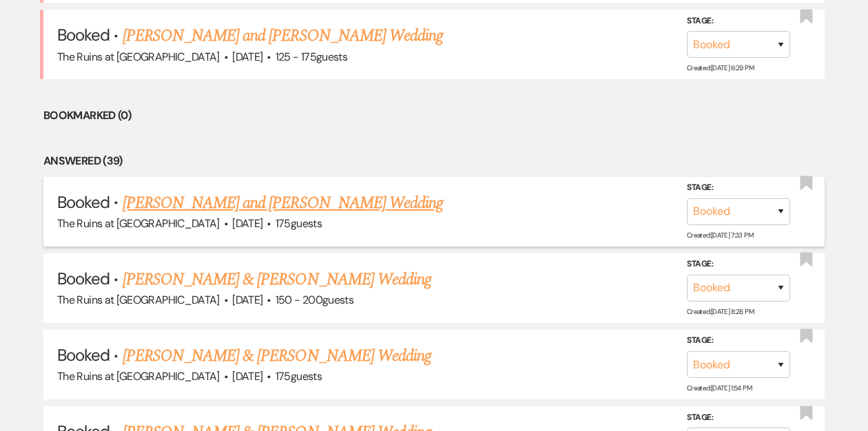  I want to click on span: 150 - 200 guests, so click(314, 299).